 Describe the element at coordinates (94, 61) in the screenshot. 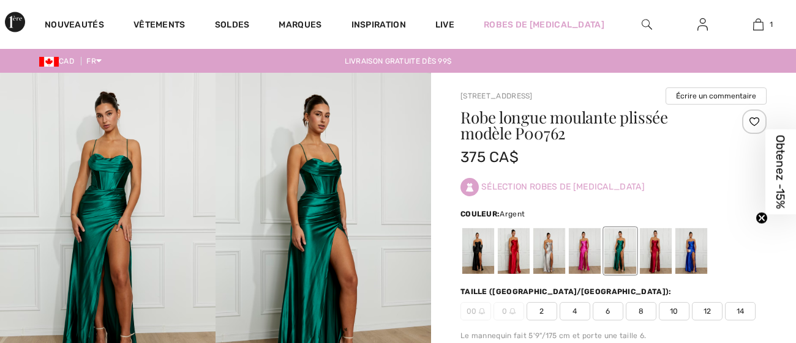

I see `span: FR` at that location.